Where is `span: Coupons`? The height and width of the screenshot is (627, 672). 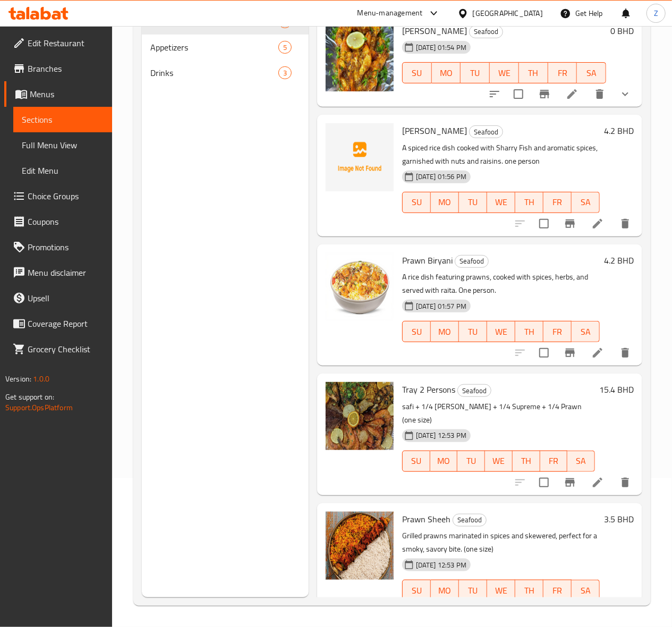 span: Coupons is located at coordinates (66, 221).